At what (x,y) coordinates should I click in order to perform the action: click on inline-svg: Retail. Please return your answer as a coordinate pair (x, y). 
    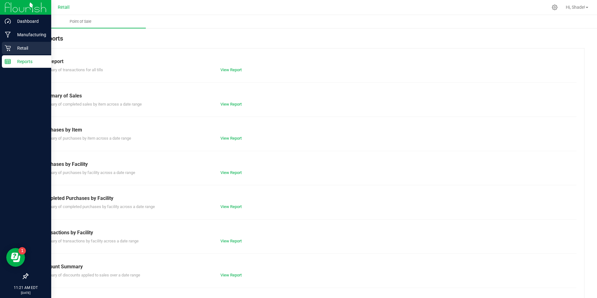
    Looking at the image, I should click on (8, 48).